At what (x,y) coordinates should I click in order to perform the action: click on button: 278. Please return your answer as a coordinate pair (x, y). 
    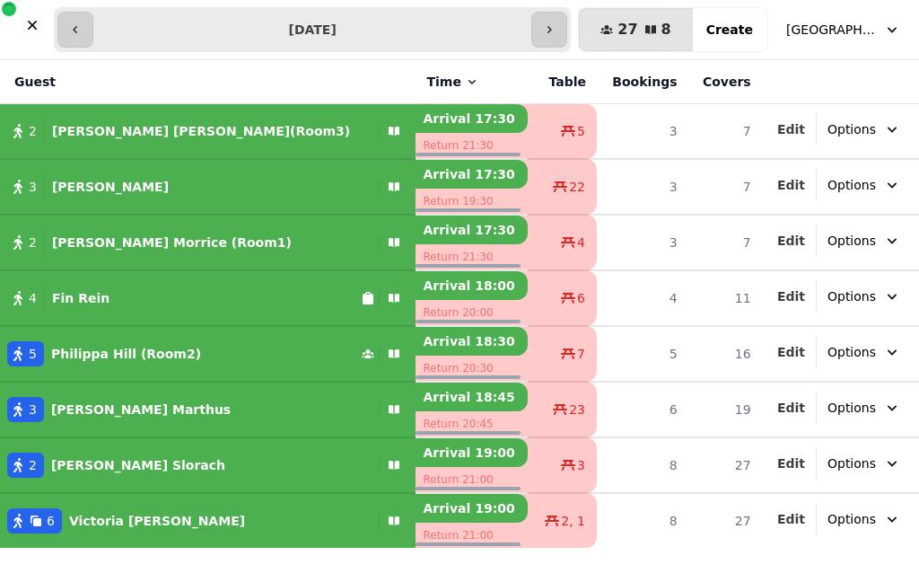
    Looking at the image, I should click on (635, 30).